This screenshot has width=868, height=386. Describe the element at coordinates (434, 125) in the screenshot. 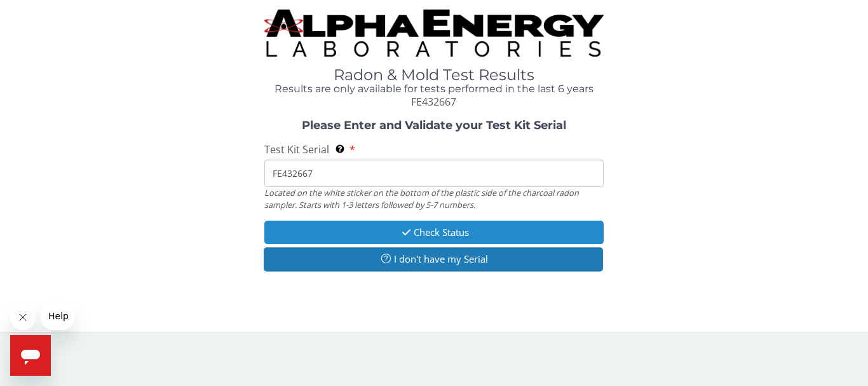

I see `strong: Please Enter and Validate your Test Kit Serial` at that location.